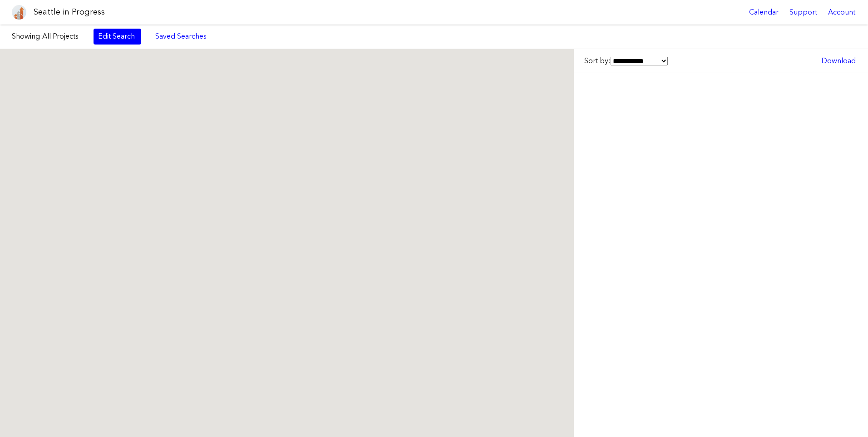 This screenshot has height=437, width=868. What do you see at coordinates (117, 37) in the screenshot?
I see `a: Edit Search` at bounding box center [117, 37].